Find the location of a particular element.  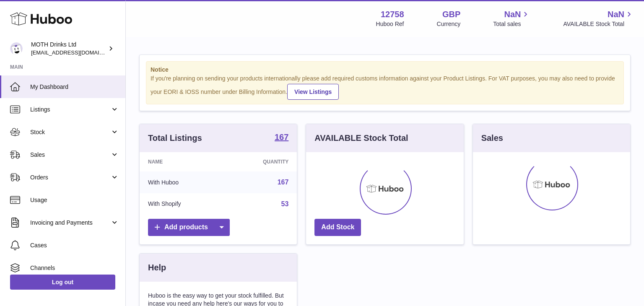

h3: Total Listings is located at coordinates (175, 138).